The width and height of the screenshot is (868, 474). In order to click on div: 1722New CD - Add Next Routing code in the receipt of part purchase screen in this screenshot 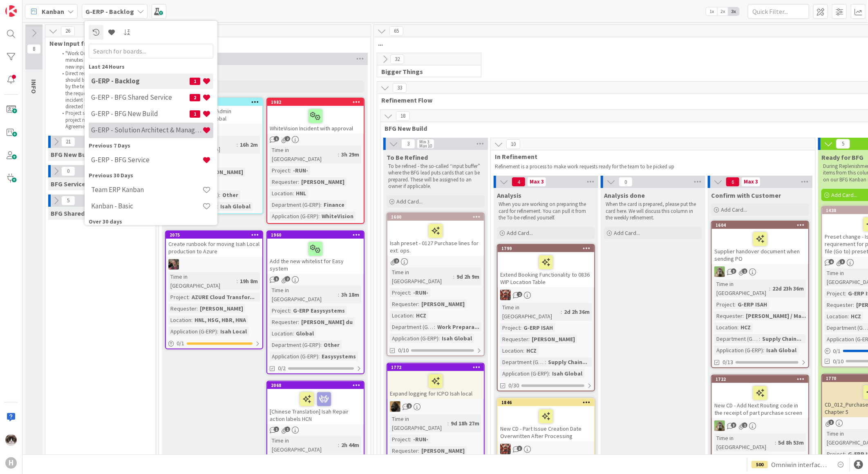, I will do `click(760, 397)`.